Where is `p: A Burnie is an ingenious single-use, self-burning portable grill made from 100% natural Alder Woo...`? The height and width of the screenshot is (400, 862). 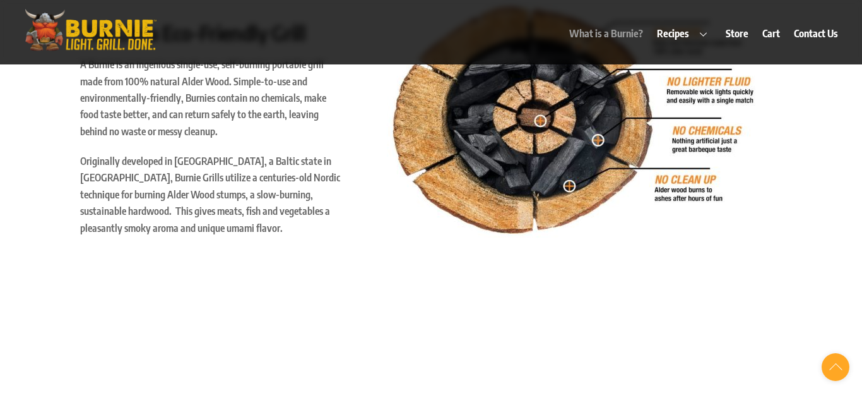 p: A Burnie is an ingenious single-use, self-burning portable grill made from 100% natural Alder Woo... is located at coordinates (212, 98).